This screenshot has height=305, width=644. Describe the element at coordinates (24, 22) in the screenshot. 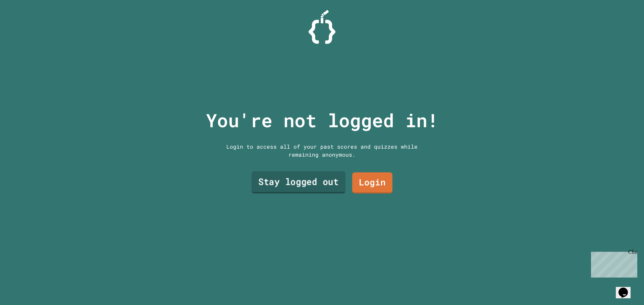

I see `div: Chat with us now!Close` at that location.